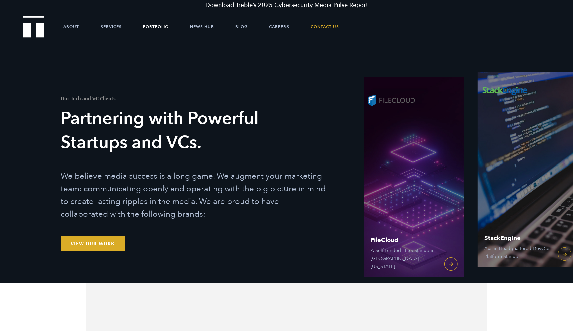 The height and width of the screenshot is (331, 573). Describe the element at coordinates (202, 27) in the screenshot. I see `a: News Hub` at that location.